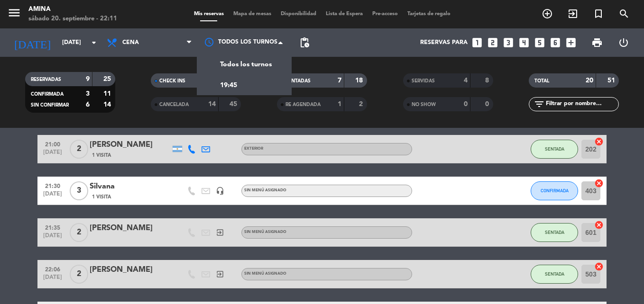 This screenshot has width=644, height=304. Describe the element at coordinates (344, 14) in the screenshot. I see `span: Lista de Espera` at that location.